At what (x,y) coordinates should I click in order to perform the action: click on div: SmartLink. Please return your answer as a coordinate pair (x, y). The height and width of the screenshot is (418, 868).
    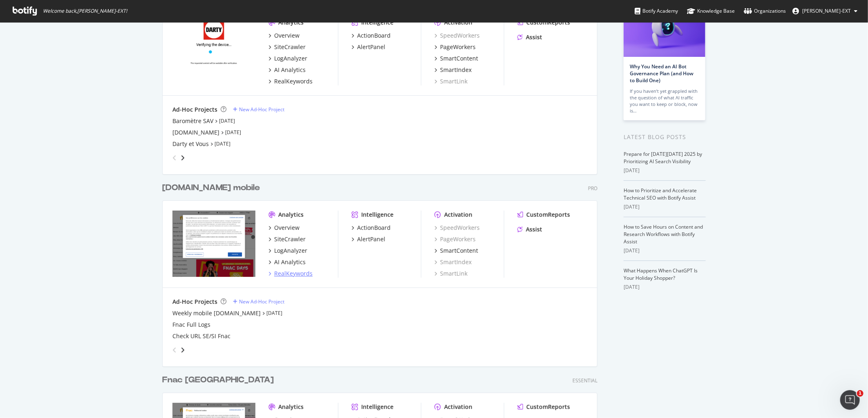
    Looking at the image, I should click on (451, 274).